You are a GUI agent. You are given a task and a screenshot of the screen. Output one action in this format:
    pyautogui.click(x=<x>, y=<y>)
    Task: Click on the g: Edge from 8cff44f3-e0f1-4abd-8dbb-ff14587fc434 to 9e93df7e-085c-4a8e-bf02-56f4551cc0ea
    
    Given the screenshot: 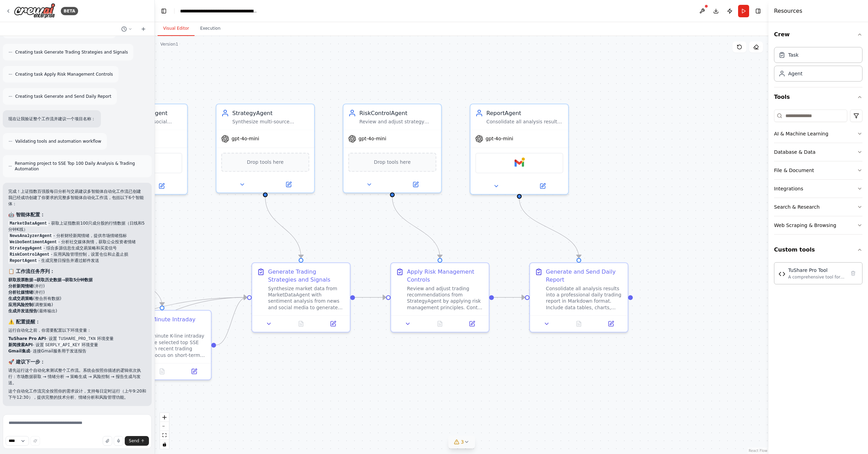 What is the action you would take?
    pyautogui.click(x=283, y=227)
    